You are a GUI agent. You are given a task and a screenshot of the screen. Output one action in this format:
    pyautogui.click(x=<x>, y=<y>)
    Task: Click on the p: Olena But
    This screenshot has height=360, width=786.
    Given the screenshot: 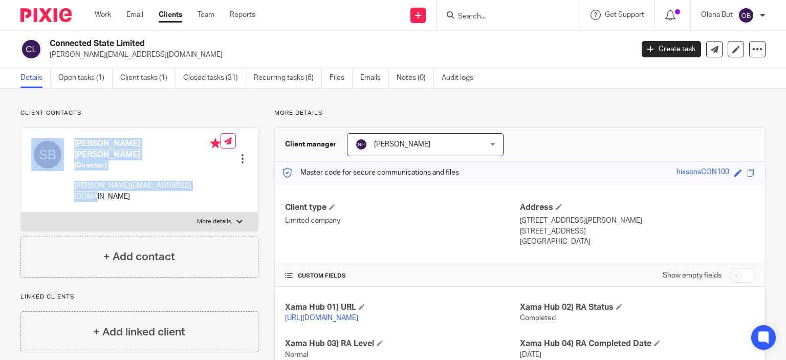 What is the action you would take?
    pyautogui.click(x=717, y=15)
    